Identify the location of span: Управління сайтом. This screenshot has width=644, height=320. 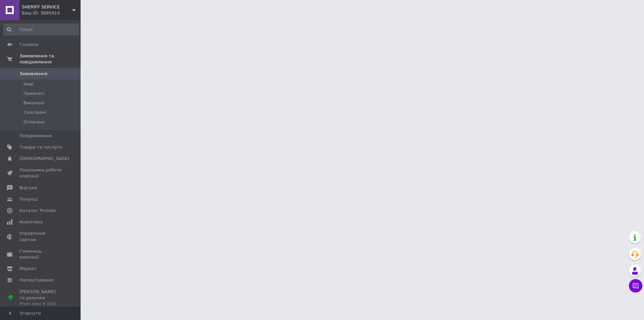
(41, 236).